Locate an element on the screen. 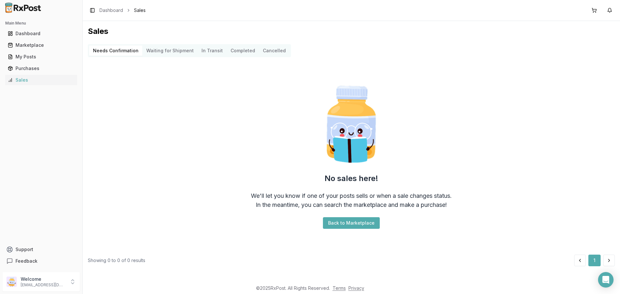  button: Needs Confirmation is located at coordinates (116, 51).